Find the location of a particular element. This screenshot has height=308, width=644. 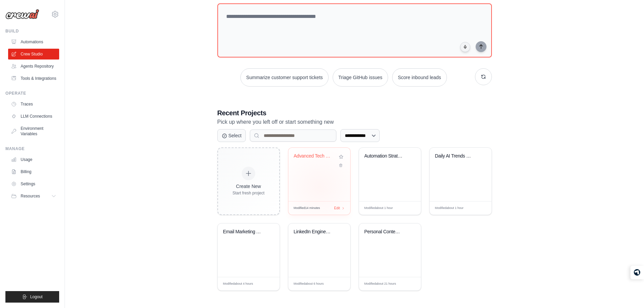

a: Usage is located at coordinates (33, 160).